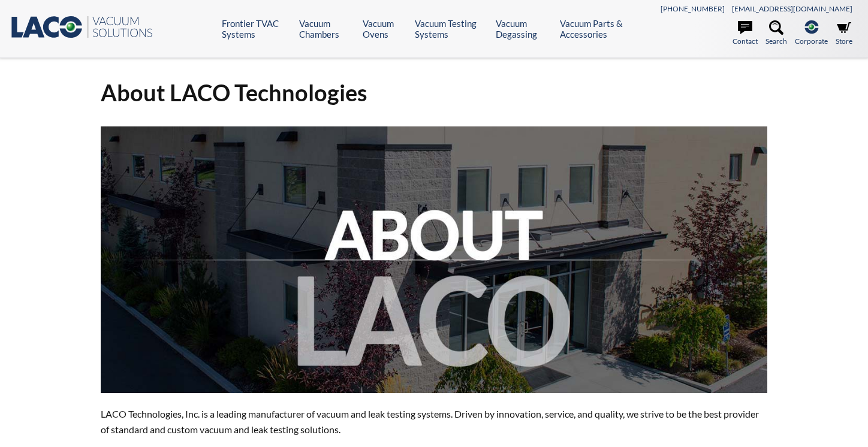 The height and width of the screenshot is (447, 868). I want to click on h1: About LACO Technologies, so click(433, 92).